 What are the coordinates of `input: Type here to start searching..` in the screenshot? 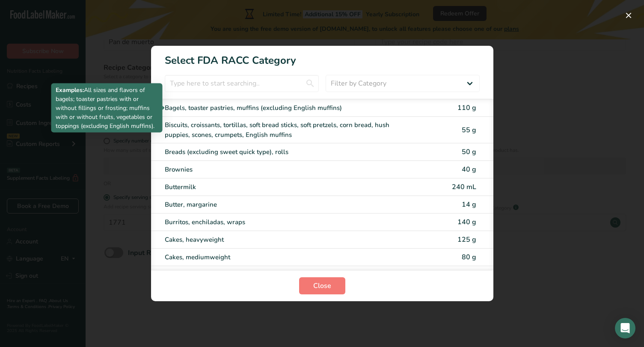 It's located at (242, 83).